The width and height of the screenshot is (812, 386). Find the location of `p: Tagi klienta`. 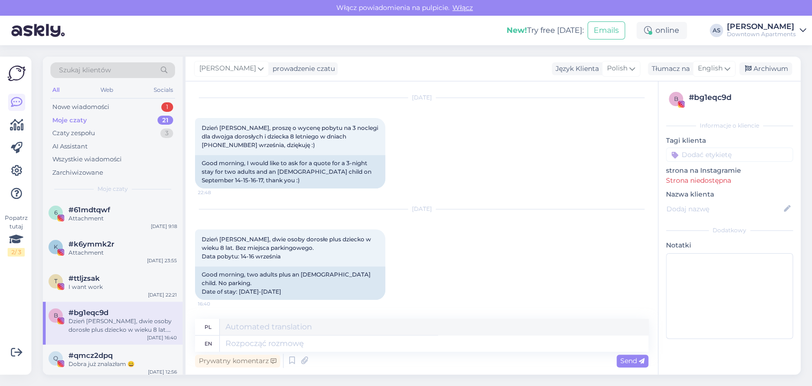

p: Tagi klienta is located at coordinates (729, 140).